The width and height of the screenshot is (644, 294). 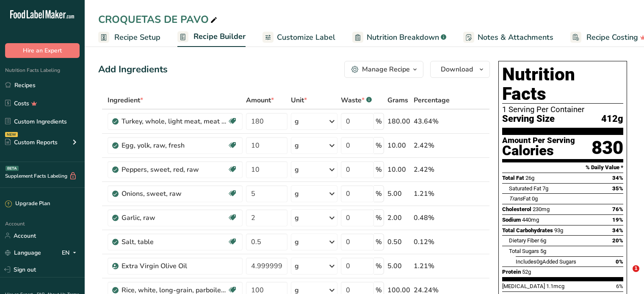 I want to click on h1: Nutrition Facts, so click(x=563, y=84).